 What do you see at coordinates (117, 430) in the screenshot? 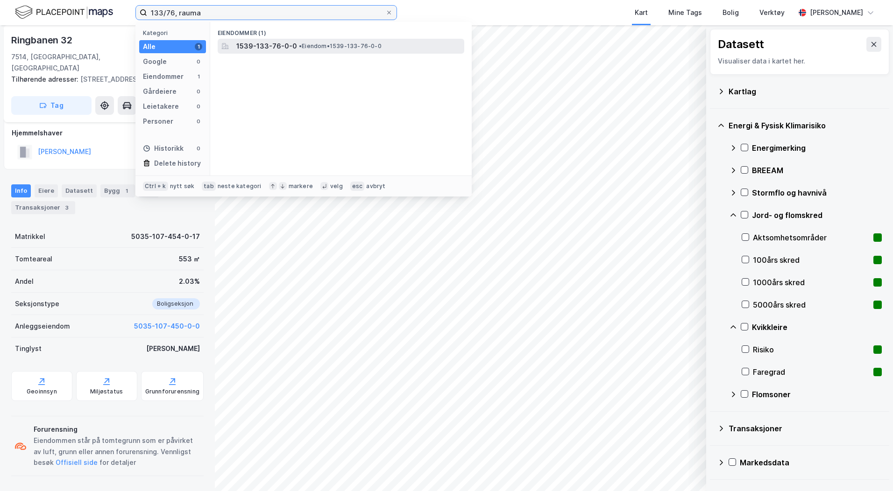
I see `div: Forurensning` at bounding box center [117, 430].